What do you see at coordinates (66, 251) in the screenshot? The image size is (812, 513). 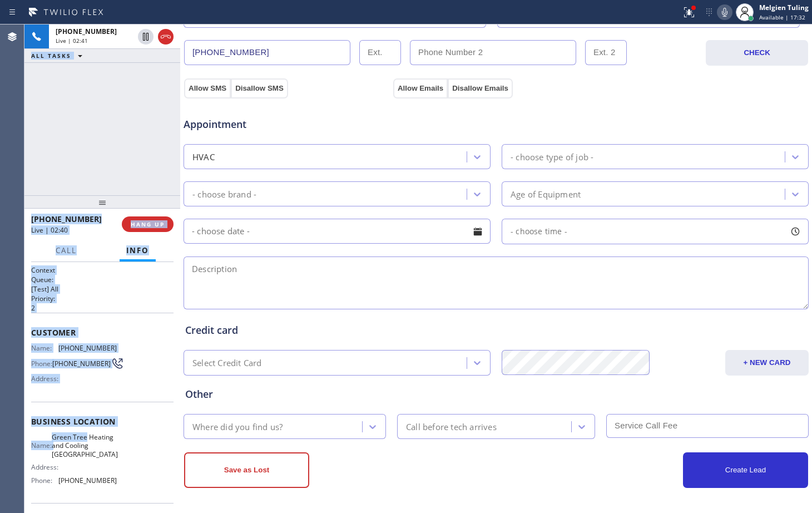 I see `button: Call` at bounding box center [66, 251].